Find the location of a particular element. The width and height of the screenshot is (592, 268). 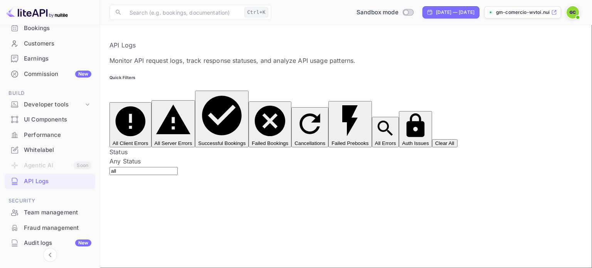

button: All Client Errors is located at coordinates (130, 124).